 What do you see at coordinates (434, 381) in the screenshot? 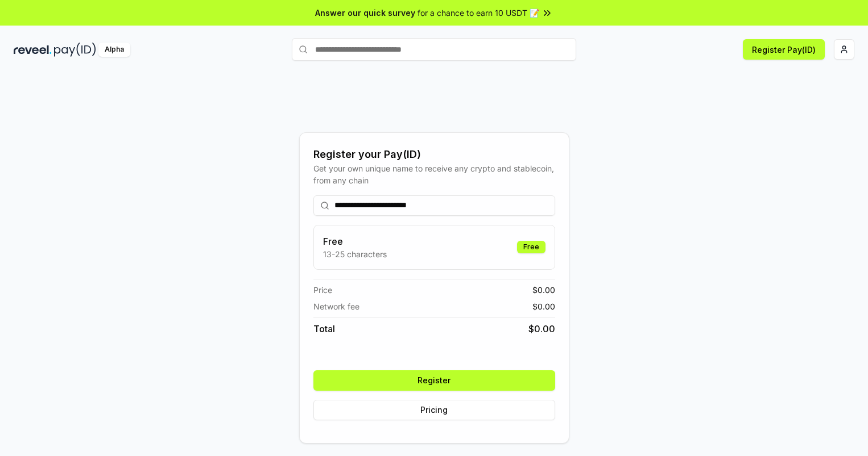
I see `button: Register` at bounding box center [434, 381].